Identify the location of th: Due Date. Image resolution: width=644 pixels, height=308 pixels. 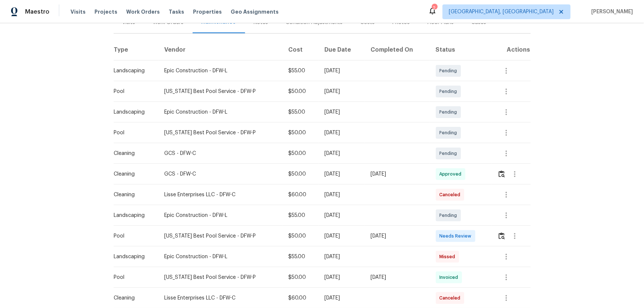
(341, 50).